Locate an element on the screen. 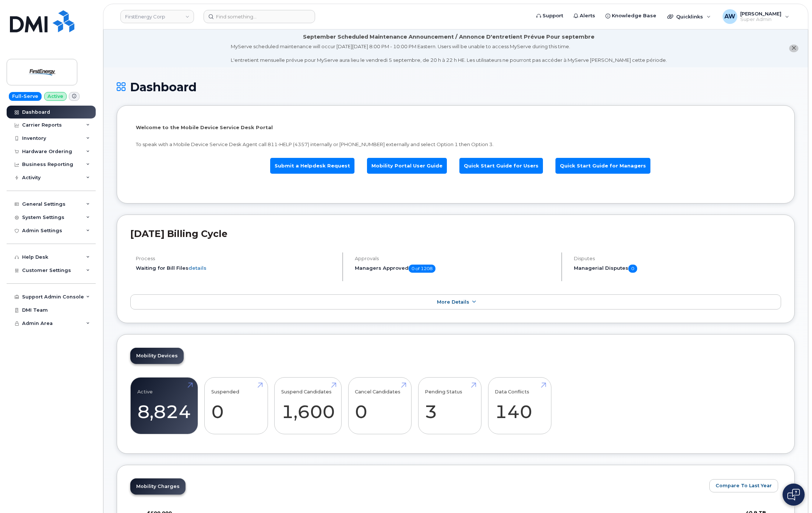 Image resolution: width=812 pixels, height=513 pixels. span: More Details is located at coordinates (453, 302).